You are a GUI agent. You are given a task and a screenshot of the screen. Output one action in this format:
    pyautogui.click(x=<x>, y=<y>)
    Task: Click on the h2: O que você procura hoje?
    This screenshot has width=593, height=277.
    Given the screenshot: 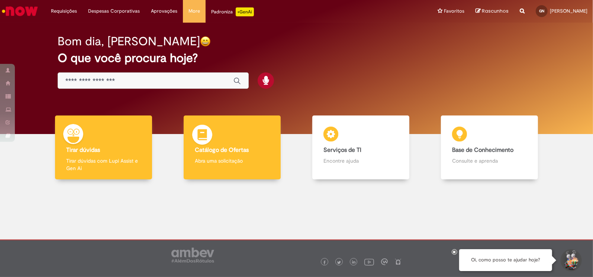 What is the action you would take?
    pyautogui.click(x=296, y=58)
    